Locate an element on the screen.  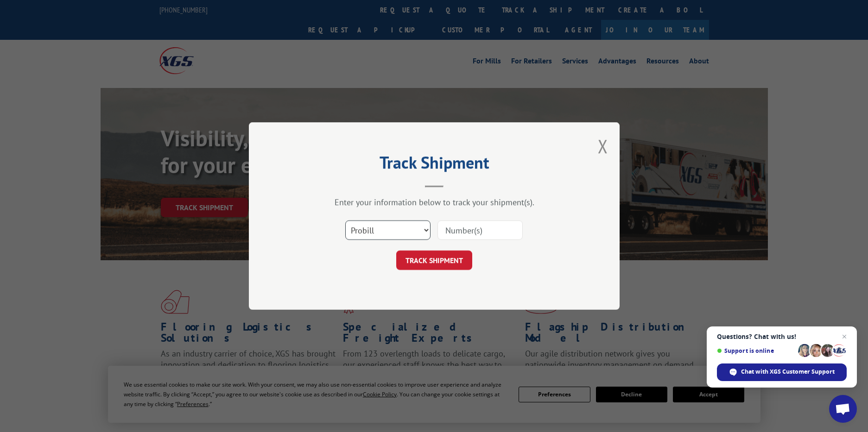
span: Questions? Chat with us! is located at coordinates (782, 337).